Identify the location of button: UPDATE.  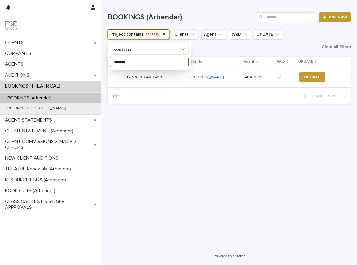
(269, 34).